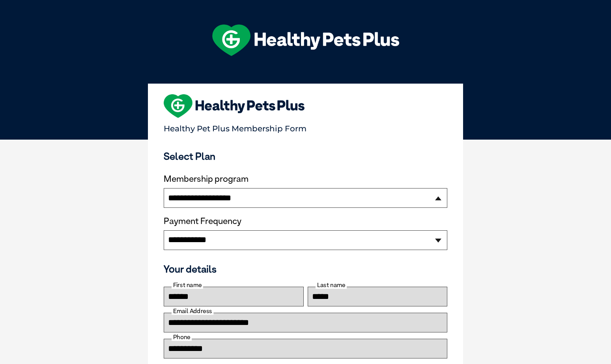 Image resolution: width=611 pixels, height=364 pixels. What do you see at coordinates (187, 285) in the screenshot?
I see `label: First name` at bounding box center [187, 285].